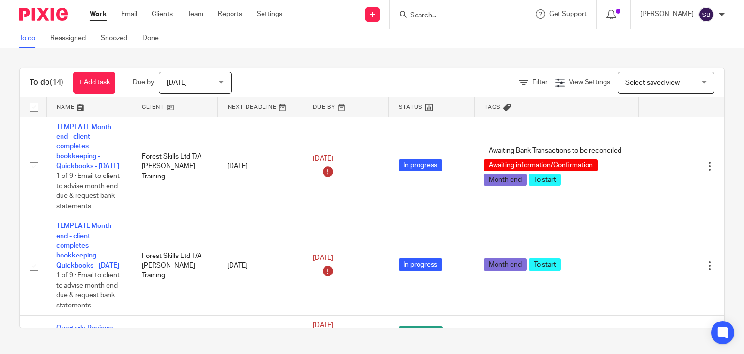 This screenshot has width=744, height=354. What do you see at coordinates (129, 14) in the screenshot?
I see `a: Email` at bounding box center [129, 14].